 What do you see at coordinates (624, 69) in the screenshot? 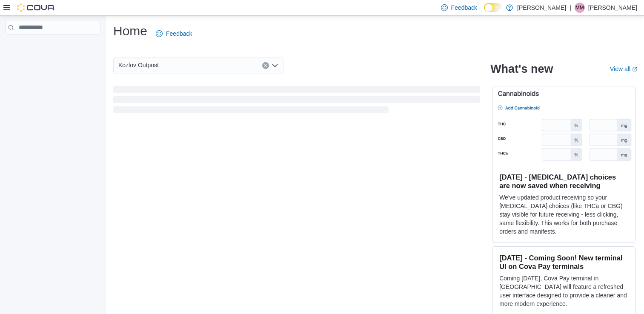
I see `a: View allExternal link` at bounding box center [624, 69].